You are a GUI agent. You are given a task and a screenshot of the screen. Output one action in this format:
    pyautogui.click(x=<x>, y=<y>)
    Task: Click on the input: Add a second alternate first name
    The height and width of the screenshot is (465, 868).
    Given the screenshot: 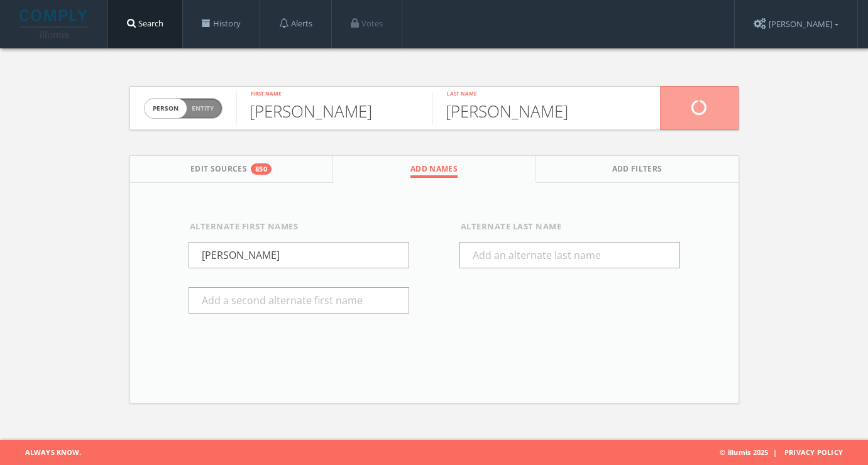 What is the action you would take?
    pyautogui.click(x=299, y=300)
    